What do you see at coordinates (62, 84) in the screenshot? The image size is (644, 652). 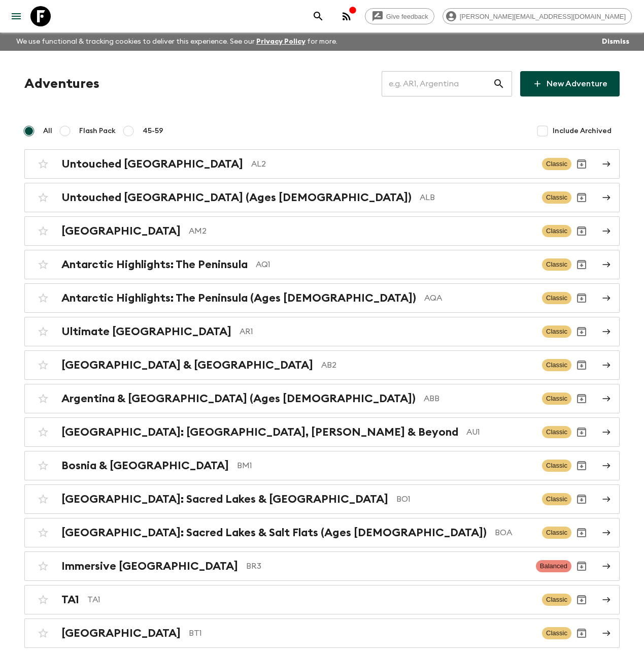 I see `h1: Adventures` at bounding box center [62, 84].